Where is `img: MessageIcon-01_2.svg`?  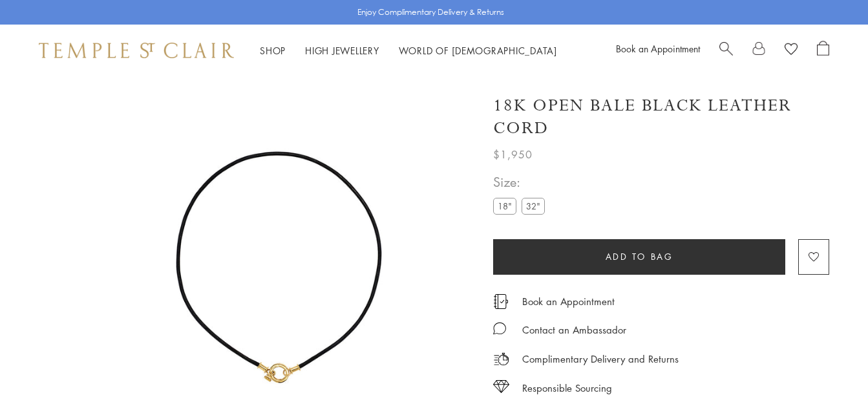
img: MessageIcon-01_2.svg is located at coordinates (500, 328).